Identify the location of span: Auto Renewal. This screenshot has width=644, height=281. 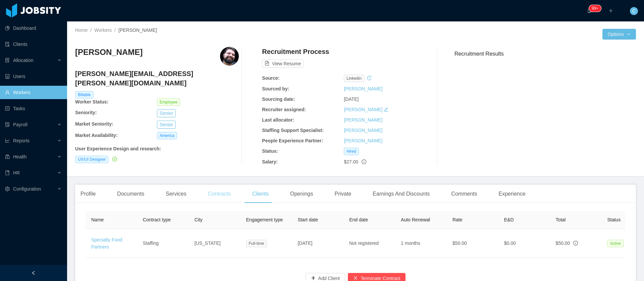
(415, 220).